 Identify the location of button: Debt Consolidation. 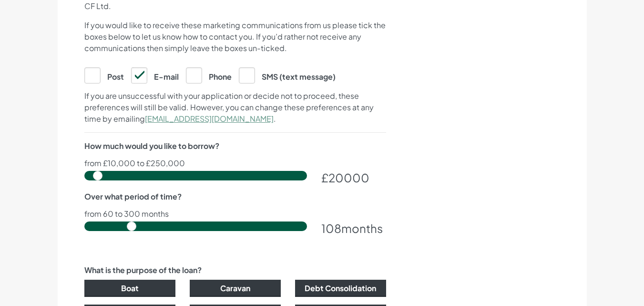
(341, 288).